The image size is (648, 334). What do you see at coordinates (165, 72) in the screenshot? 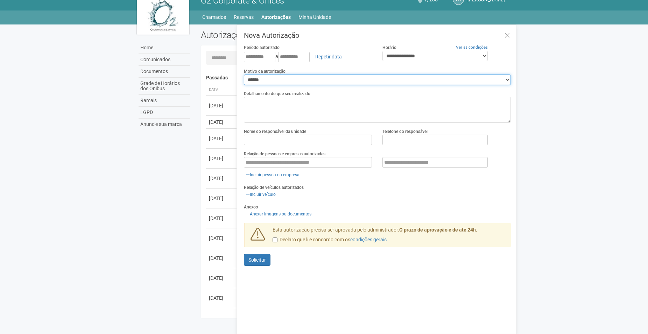
I see `a: Documentos` at bounding box center [165, 72].